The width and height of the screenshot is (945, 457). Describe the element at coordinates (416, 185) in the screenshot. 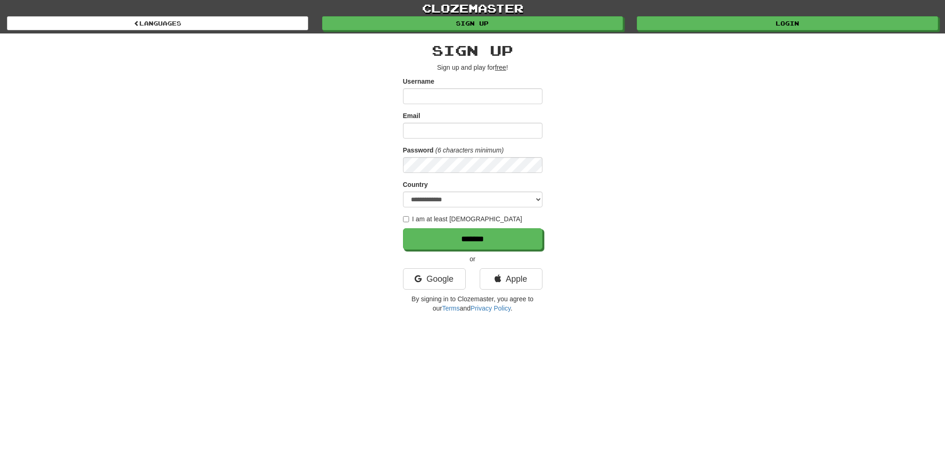

I see `label: Country` at that location.